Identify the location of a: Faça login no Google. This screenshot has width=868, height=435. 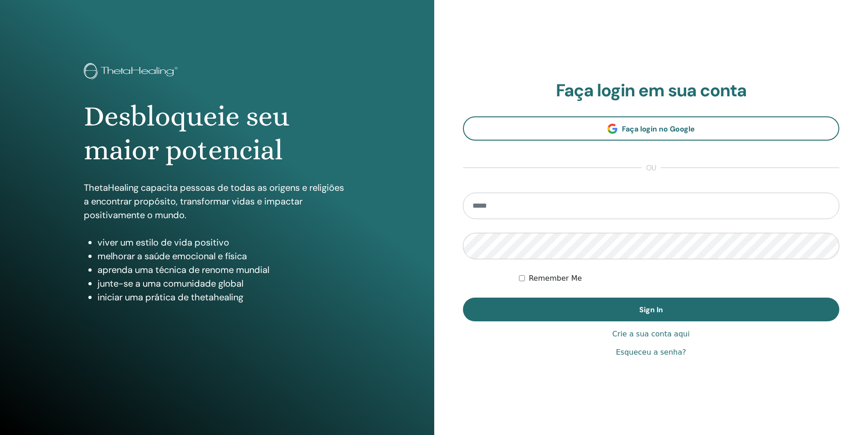
(652, 128).